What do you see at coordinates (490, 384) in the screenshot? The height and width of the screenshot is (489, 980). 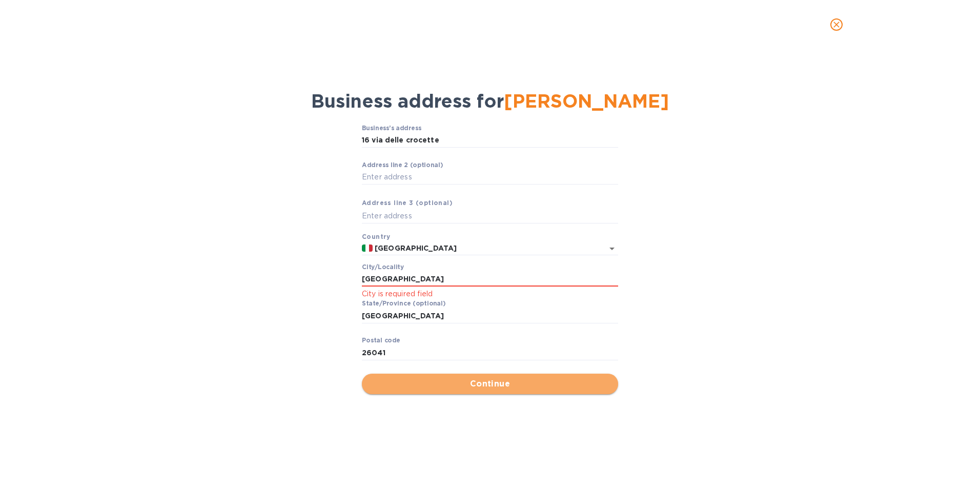 I see `button: Continue` at bounding box center [490, 384].